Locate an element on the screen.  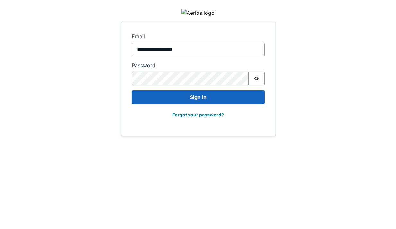
label: Password is located at coordinates (198, 65).